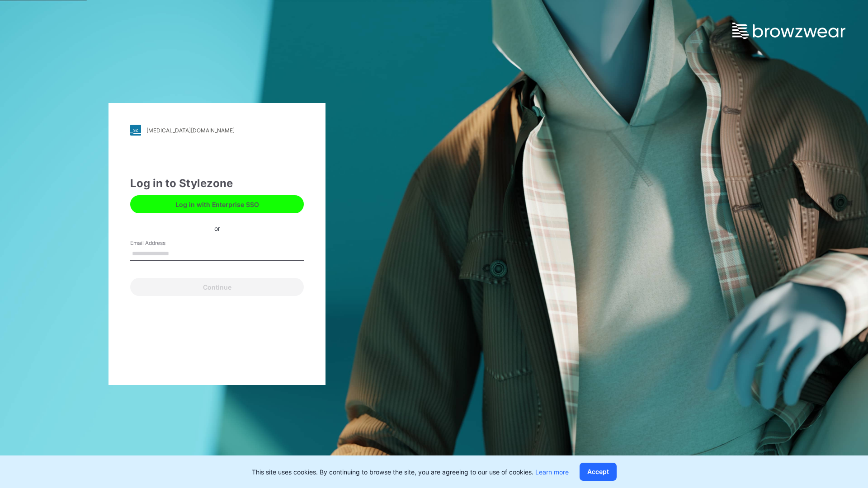 The height and width of the screenshot is (488, 868). What do you see at coordinates (410, 472) in the screenshot?
I see `p: This site uses cookies. By continuing to browse the site, you are agreeing to our use of cookies.` at bounding box center [410, 472].